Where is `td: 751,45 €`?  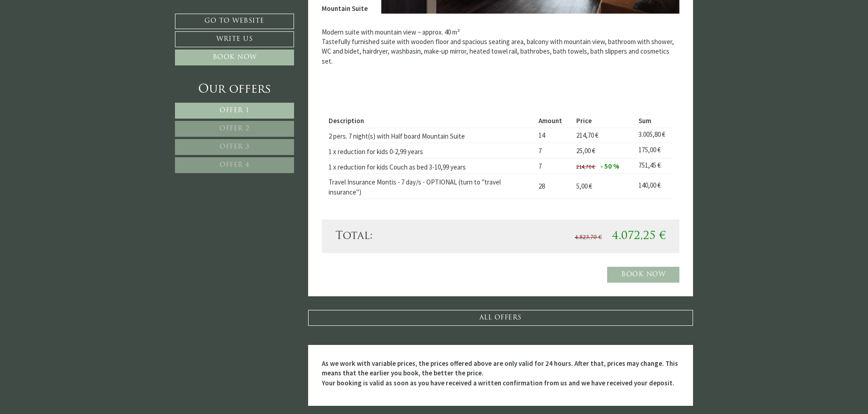 td: 751,45 € is located at coordinates (653, 166).